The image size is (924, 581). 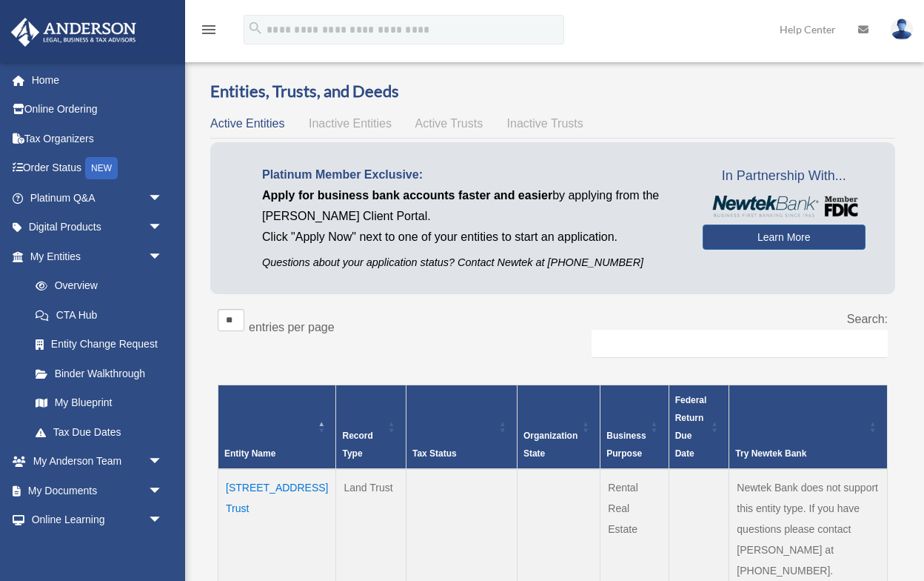 What do you see at coordinates (247, 123) in the screenshot?
I see `span: Active Entities` at bounding box center [247, 123].